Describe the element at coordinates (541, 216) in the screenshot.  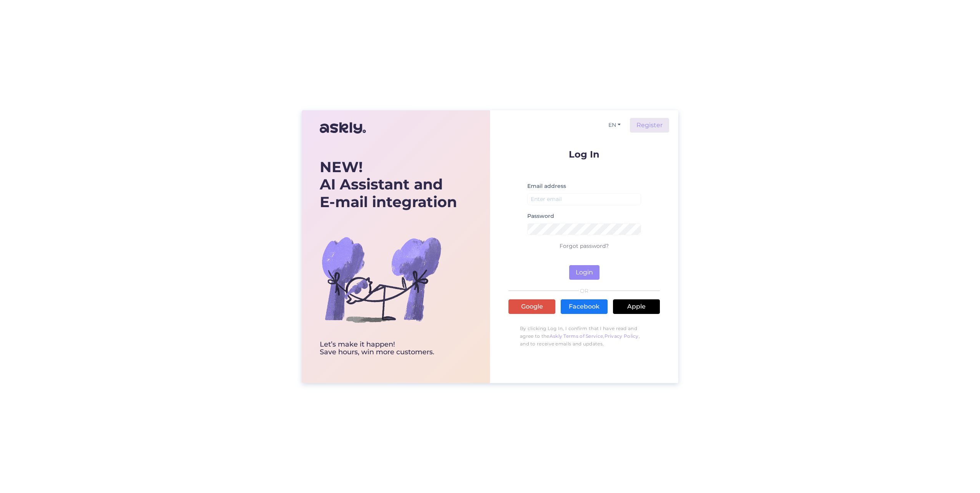
I see `label: Password` at that location.